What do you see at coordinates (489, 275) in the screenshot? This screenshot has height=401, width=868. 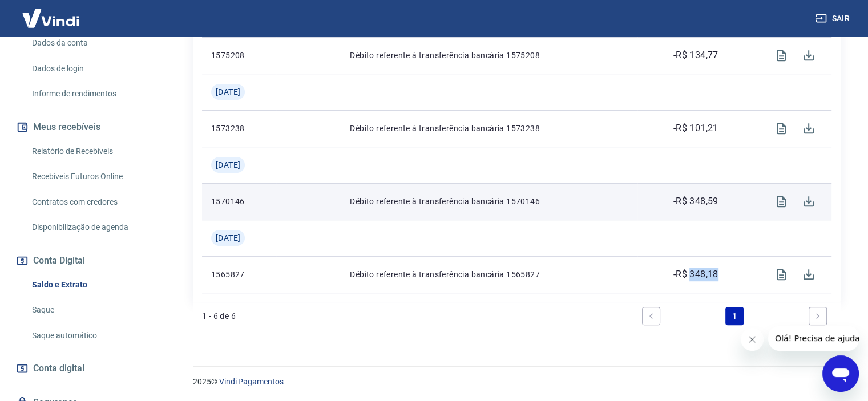 I see `p: Débito referente à transferência bancária 1565827` at bounding box center [489, 275].